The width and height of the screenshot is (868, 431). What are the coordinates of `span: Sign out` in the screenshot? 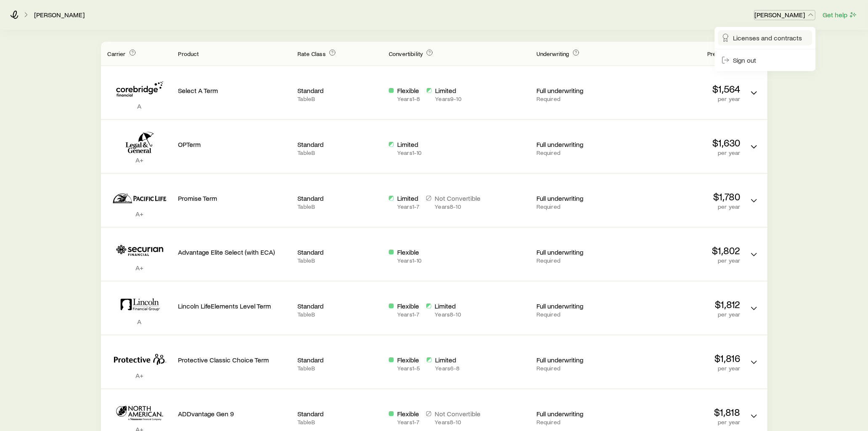 It's located at (744, 60).